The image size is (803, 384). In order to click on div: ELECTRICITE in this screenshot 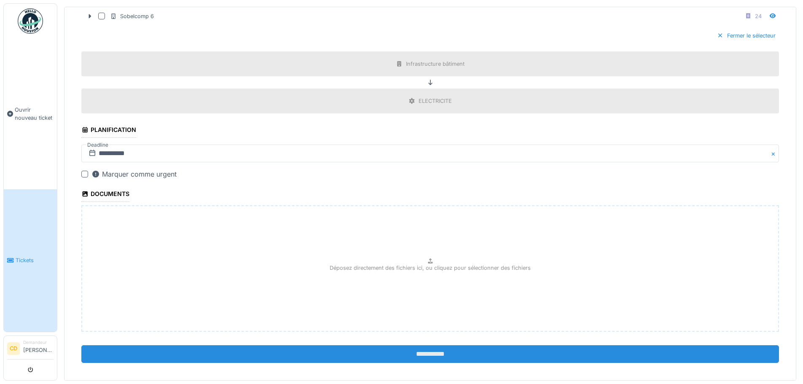, I will do `click(435, 101)`.